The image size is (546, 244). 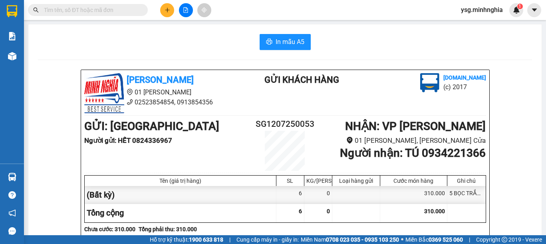 What do you see at coordinates (467, 195) in the screenshot?
I see `div: 5 BỌC TRẮNG ĐỒ CHAY -1 CUC VÀNG ĐL 1` at bounding box center [467, 195].